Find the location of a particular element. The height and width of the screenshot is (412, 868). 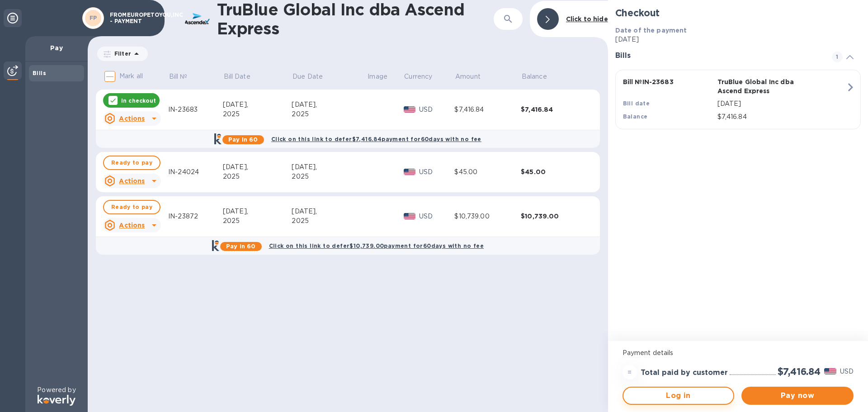

b: Click on this link to defer $7,416.84 payment for 60 days with no fee is located at coordinates (376, 139).